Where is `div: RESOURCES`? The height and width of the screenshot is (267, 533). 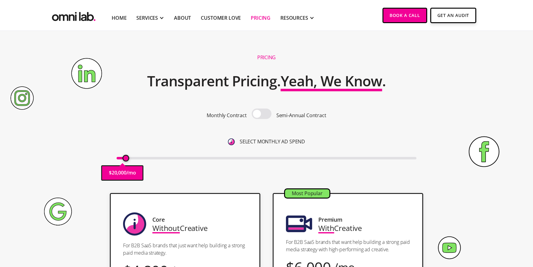 div: RESOURCES is located at coordinates (294, 18).